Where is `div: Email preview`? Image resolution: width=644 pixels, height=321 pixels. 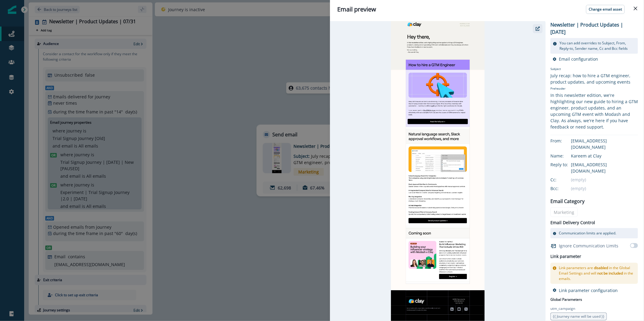
div: Email preview is located at coordinates (487, 9).